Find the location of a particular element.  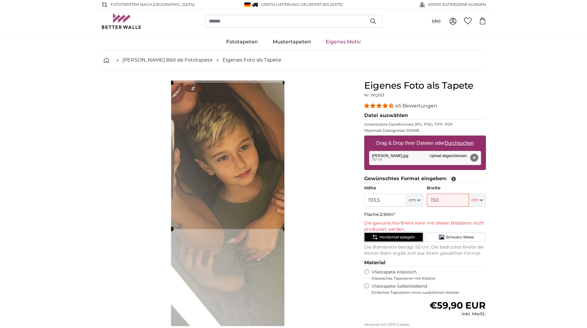

label: Höhe is located at coordinates (393, 188).